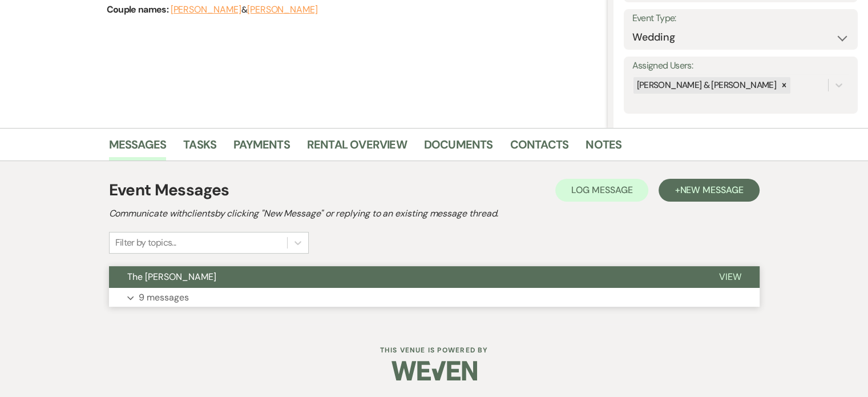 The height and width of the screenshot is (397, 868). What do you see at coordinates (741, 18) in the screenshot?
I see `label: Event Type:` at bounding box center [741, 18].